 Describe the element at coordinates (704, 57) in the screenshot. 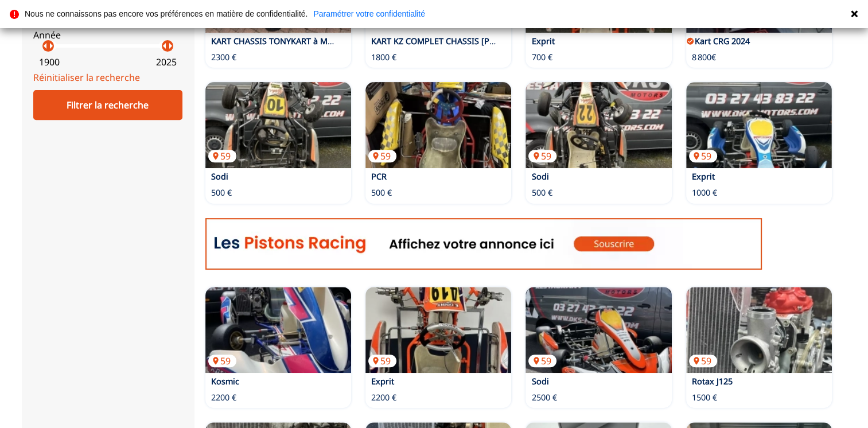

I see `p: 8 800€` at that location.